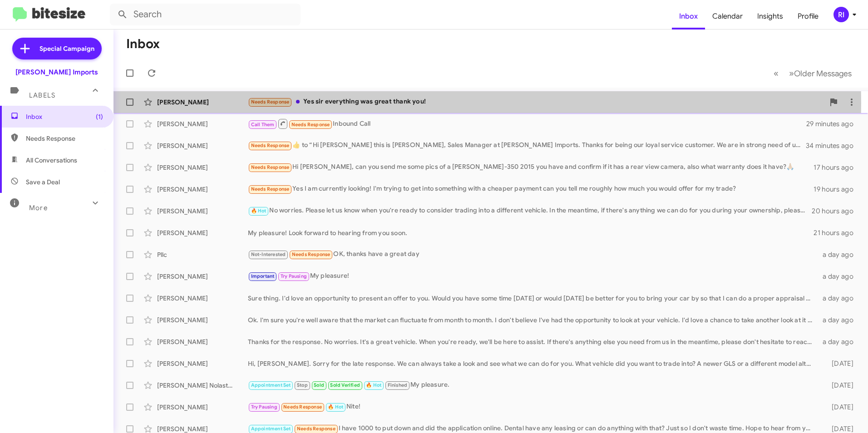 Image resolution: width=868 pixels, height=433 pixels. I want to click on span: Older Messages, so click(823, 74).